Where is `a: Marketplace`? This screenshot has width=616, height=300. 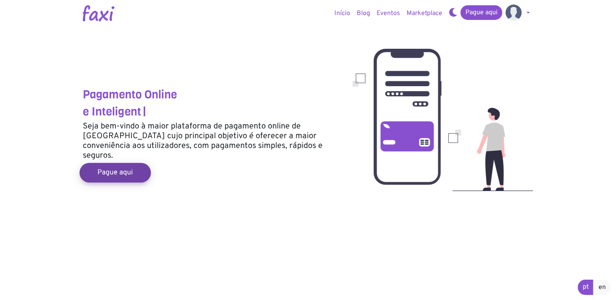 a: Marketplace is located at coordinates (425, 13).